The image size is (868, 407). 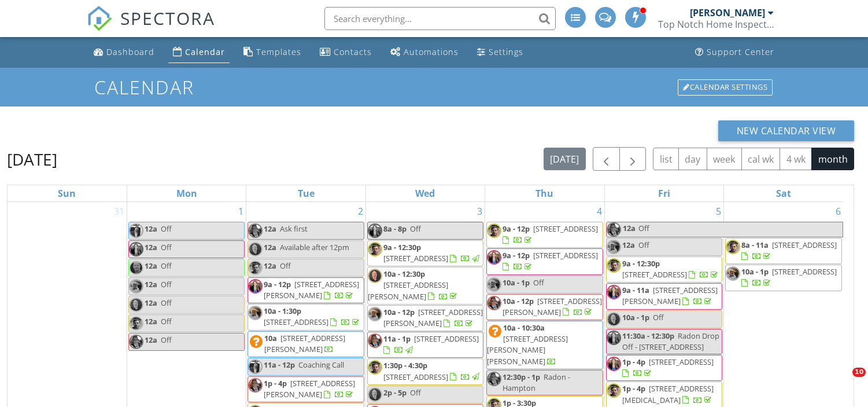 What do you see at coordinates (479, 212) in the screenshot?
I see `a: Go to September 3, 2025` at bounding box center [479, 212].